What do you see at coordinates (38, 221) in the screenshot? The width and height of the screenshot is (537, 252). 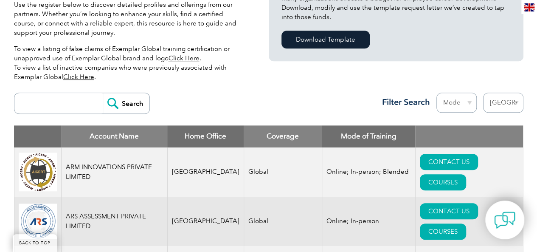 I see `img: 509b7a2e-6565-ed11-9560-0022481565fd-logo.png` at bounding box center [38, 221].